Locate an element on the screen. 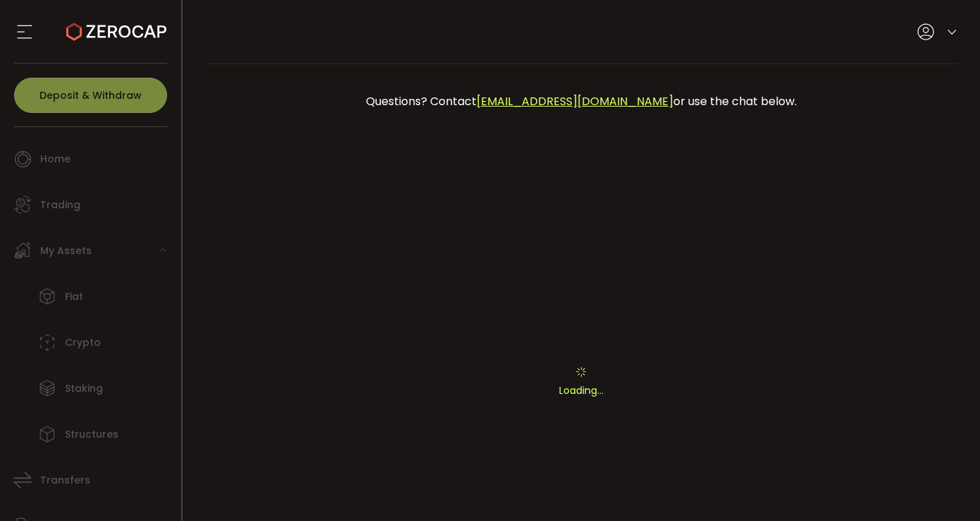 This screenshot has width=980, height=521. span: Fiat is located at coordinates (74, 296).